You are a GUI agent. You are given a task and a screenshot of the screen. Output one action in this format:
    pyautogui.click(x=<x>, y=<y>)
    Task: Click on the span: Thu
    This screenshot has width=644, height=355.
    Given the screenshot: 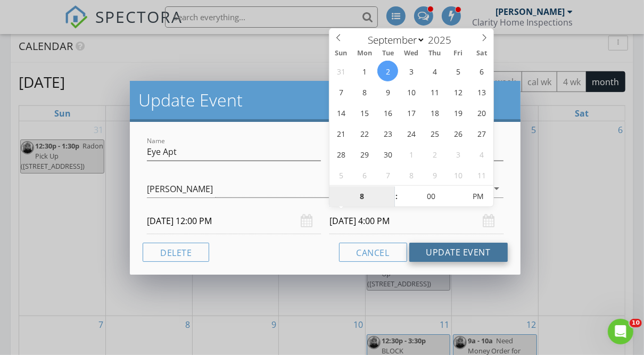 What is the action you would take?
    pyautogui.click(x=435, y=53)
    